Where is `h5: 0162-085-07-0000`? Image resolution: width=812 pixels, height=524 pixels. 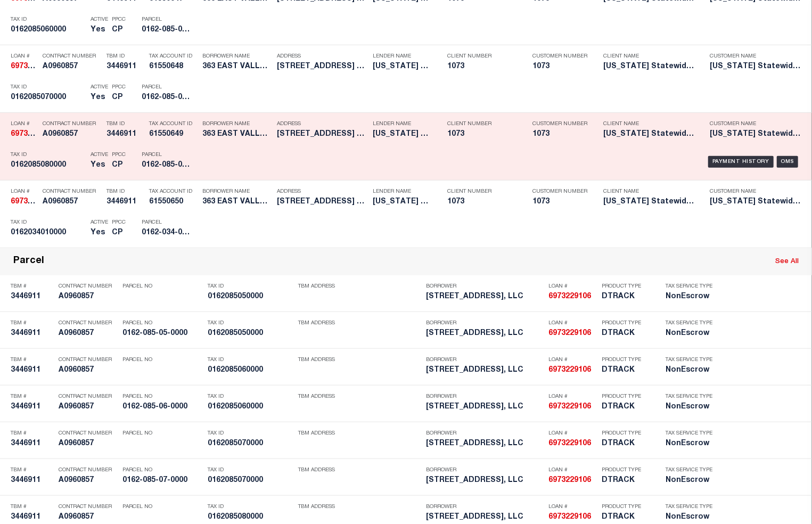 h5: 0162-085-07-0000 is located at coordinates (163, 481).